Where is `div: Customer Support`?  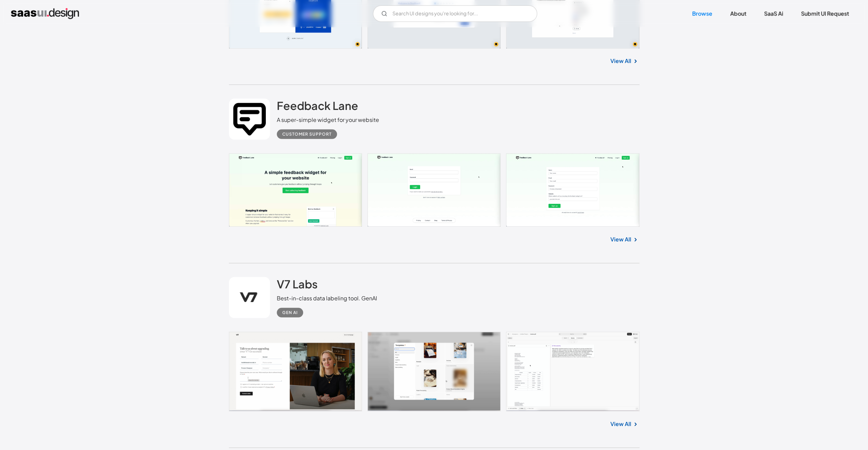 div: Customer Support is located at coordinates (307, 134).